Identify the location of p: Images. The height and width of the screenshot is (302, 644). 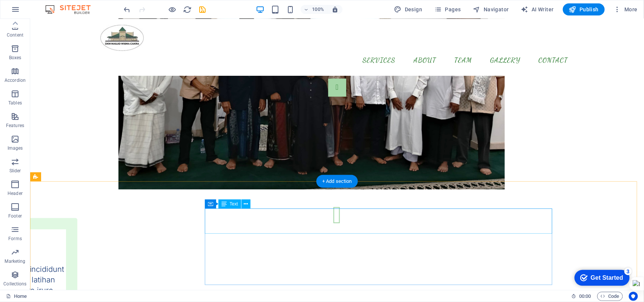
(15, 148).